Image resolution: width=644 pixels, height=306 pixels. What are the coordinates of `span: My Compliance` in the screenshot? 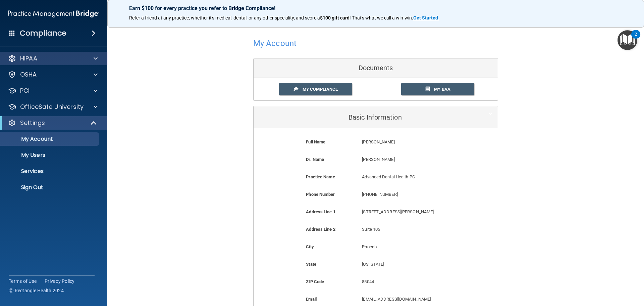 It's located at (320, 89).